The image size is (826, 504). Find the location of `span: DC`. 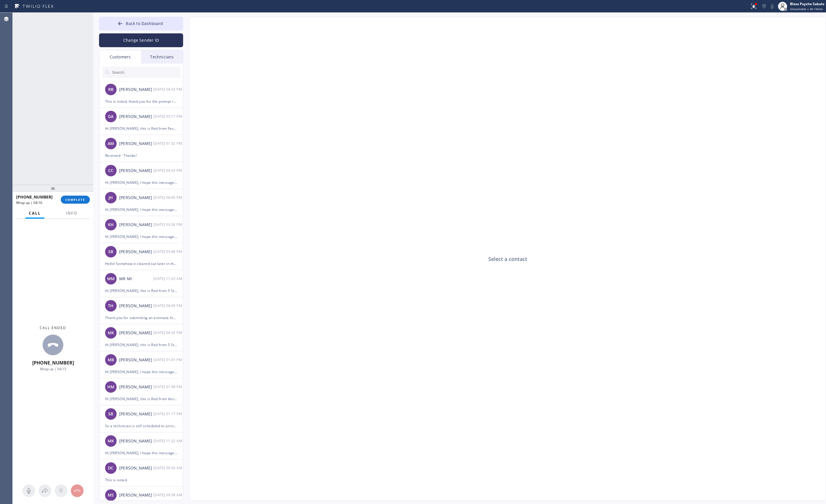

span: DC is located at coordinates (111, 468).